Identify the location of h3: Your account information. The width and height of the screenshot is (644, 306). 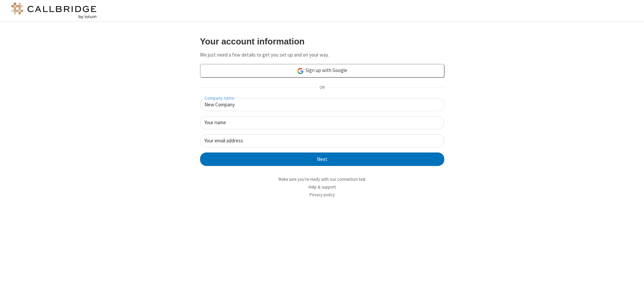
(322, 42).